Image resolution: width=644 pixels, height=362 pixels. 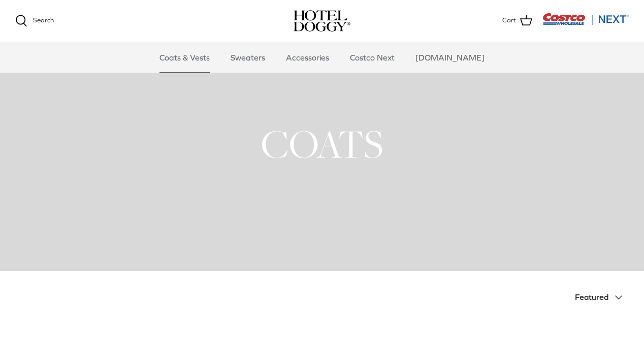 I want to click on a: Costco Next, so click(x=372, y=58).